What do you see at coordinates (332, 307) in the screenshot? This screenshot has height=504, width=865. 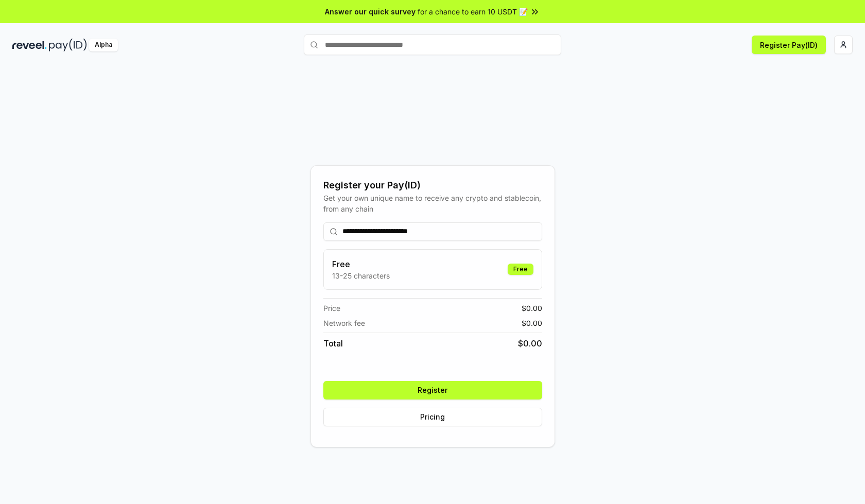 I see `span: Price` at bounding box center [332, 307].